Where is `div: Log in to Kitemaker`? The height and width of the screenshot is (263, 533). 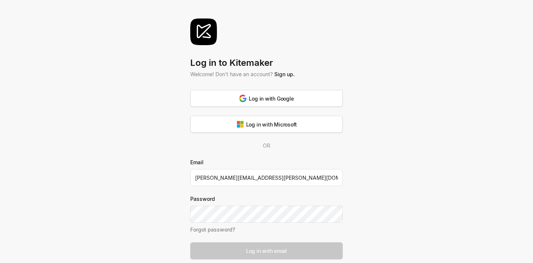 div: Log in to Kitemaker is located at coordinates (266, 63).